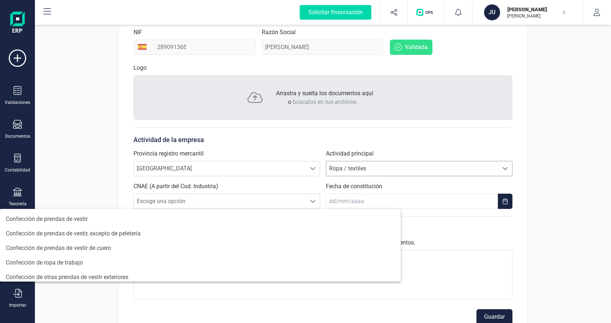 Image resolution: width=611 pixels, height=323 pixels. What do you see at coordinates (176, 187) in the screenshot?
I see `label: CNAE (A partir del Cod. Industria)` at bounding box center [176, 187].